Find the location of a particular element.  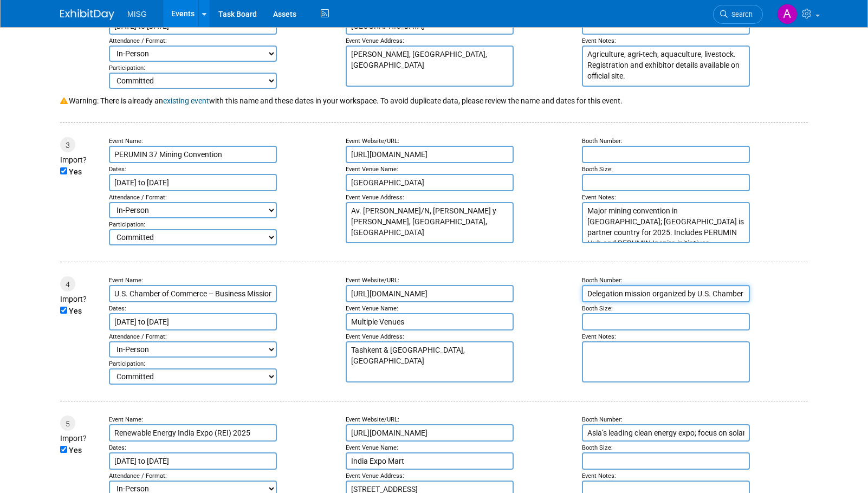

div: 4 is located at coordinates (68, 284).